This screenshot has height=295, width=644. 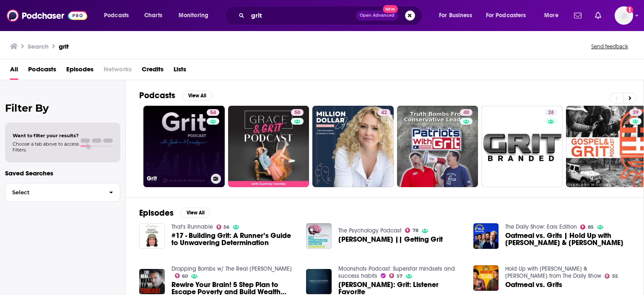 What do you see at coordinates (176, 95) in the screenshot?
I see `a: PodcastsView All` at bounding box center [176, 95].